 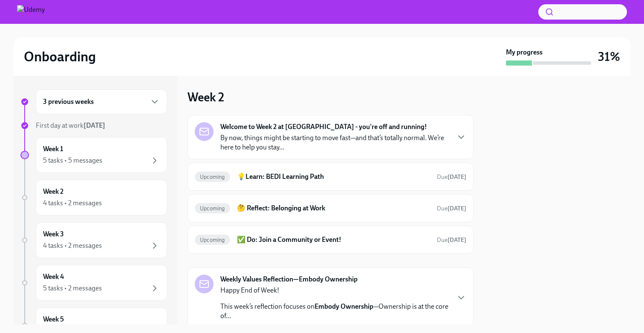 I want to click on div: 3 previous weeks, so click(x=102, y=102).